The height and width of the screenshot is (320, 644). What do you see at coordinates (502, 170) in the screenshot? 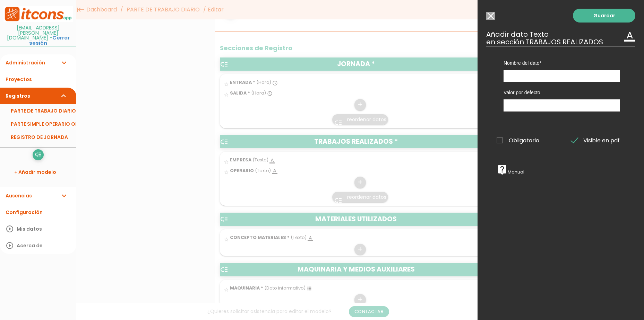
I see `i: live_help` at bounding box center [502, 170].